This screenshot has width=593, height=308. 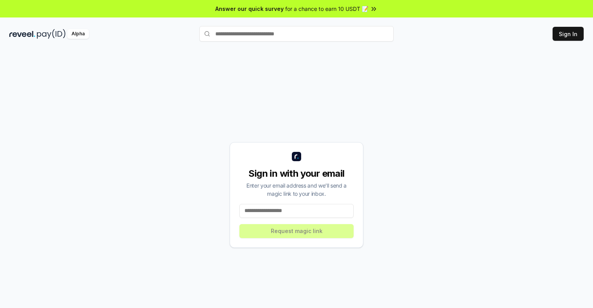 I want to click on div: Alpha, so click(x=78, y=34).